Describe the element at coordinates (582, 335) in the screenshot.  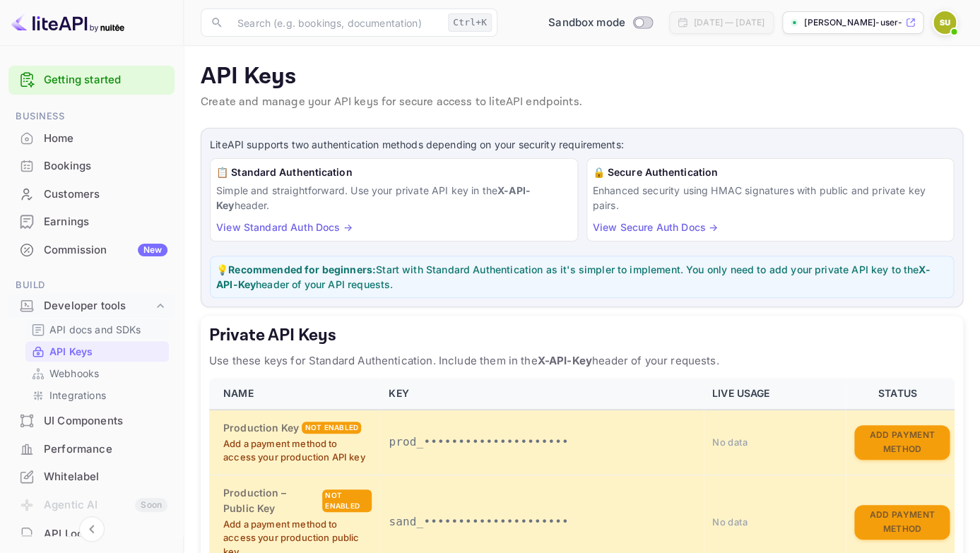
I see `h5: Private API Keys` at that location.